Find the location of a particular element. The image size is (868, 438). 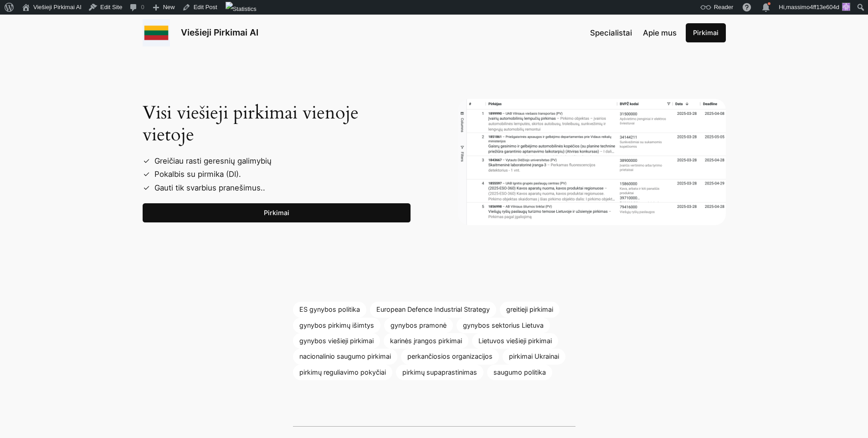

a: Viešieji Pirkimai AI is located at coordinates (220, 32).